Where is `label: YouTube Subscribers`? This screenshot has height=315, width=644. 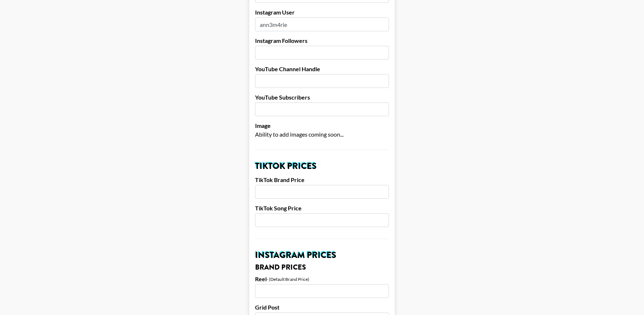 label: YouTube Subscribers is located at coordinates (322, 97).